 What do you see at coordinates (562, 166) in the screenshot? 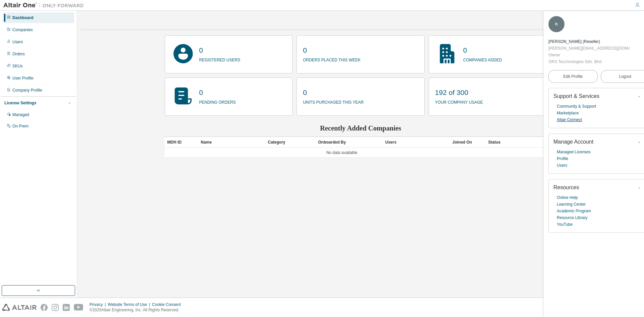
I see `a: Users` at bounding box center [562, 166].